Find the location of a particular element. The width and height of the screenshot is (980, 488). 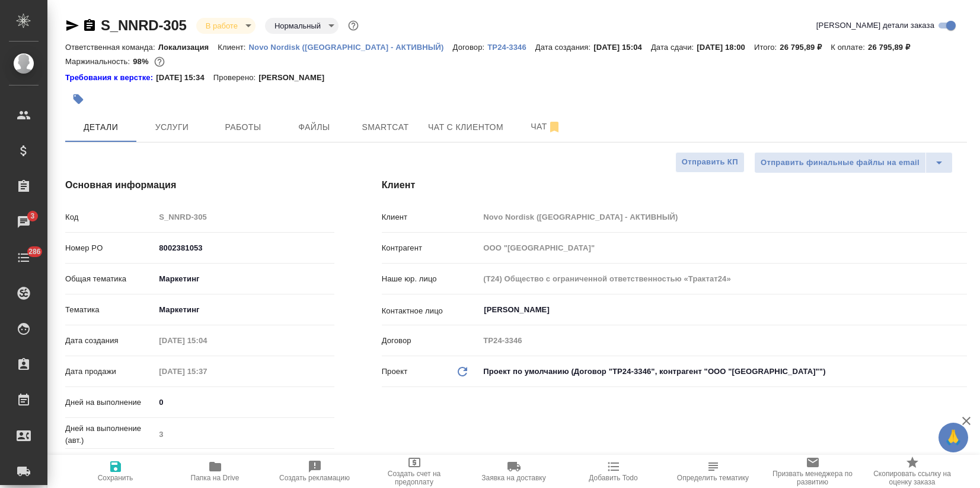

span: Файлы is located at coordinates (315, 127).